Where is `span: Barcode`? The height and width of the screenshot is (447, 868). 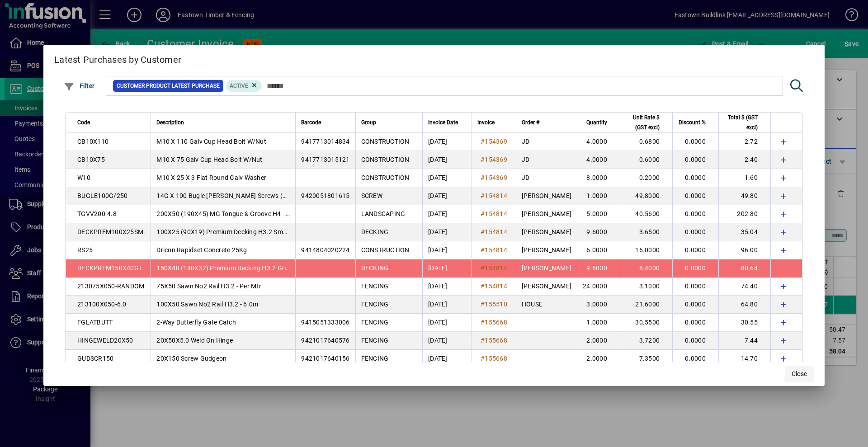
span: Barcode is located at coordinates (311, 123).